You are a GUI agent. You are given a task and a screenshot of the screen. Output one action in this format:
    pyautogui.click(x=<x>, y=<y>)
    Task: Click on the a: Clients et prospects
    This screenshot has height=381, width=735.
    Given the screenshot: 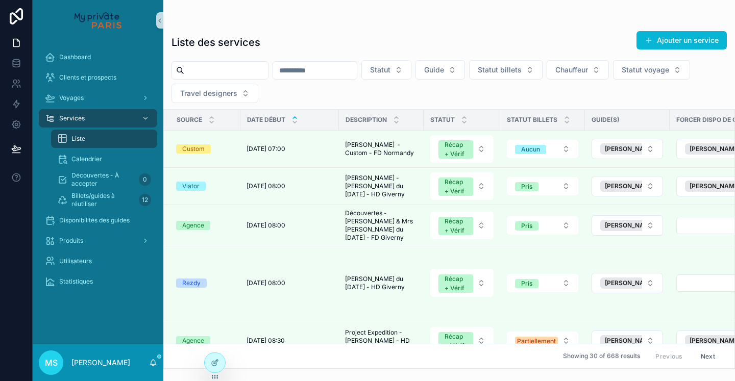 What is the action you would take?
    pyautogui.click(x=98, y=78)
    